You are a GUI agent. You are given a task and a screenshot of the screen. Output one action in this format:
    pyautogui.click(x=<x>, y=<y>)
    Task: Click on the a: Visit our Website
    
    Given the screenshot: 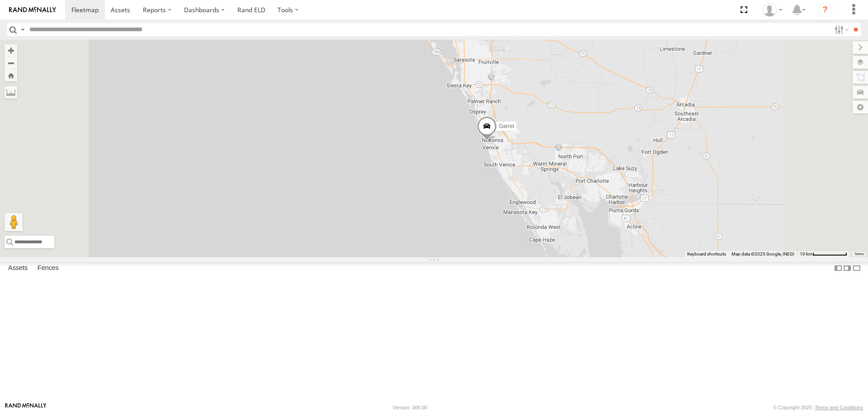 What is the action you would take?
    pyautogui.click(x=26, y=407)
    